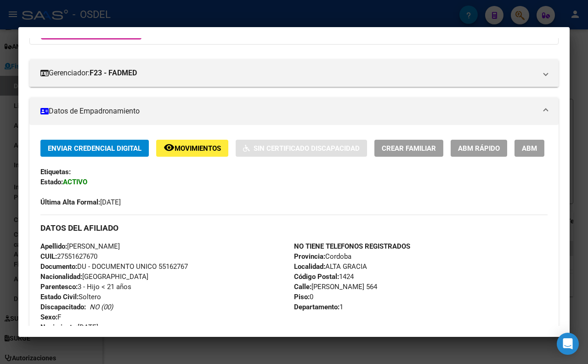 The height and width of the screenshot is (364, 588). What do you see at coordinates (60, 297) in the screenshot?
I see `strong: Estado Civil:` at bounding box center [60, 297].